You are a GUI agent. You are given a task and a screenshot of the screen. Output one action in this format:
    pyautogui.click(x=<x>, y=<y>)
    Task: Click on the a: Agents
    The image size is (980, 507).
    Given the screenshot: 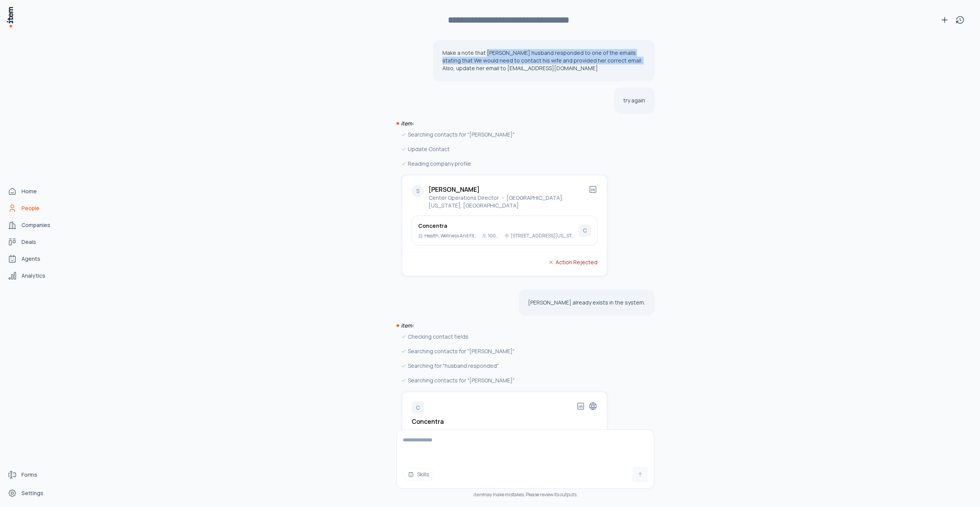 What is the action you would take?
    pyautogui.click(x=34, y=259)
    